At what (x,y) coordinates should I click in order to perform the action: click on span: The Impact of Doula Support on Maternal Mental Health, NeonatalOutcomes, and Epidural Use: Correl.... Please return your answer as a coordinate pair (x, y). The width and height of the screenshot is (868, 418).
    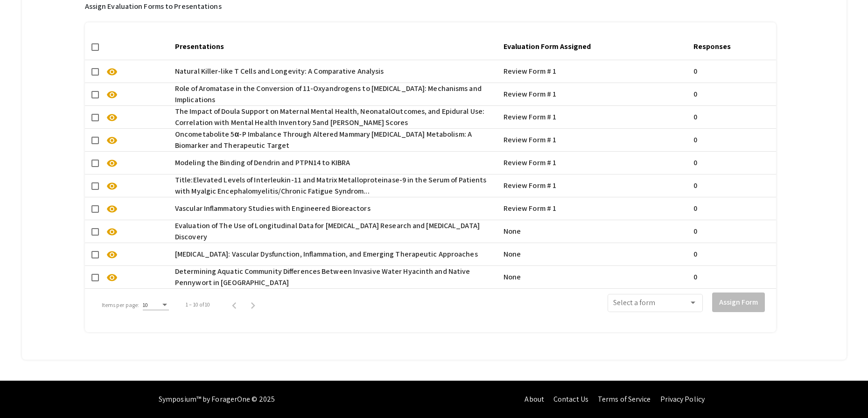
    Looking at the image, I should click on (335, 117).